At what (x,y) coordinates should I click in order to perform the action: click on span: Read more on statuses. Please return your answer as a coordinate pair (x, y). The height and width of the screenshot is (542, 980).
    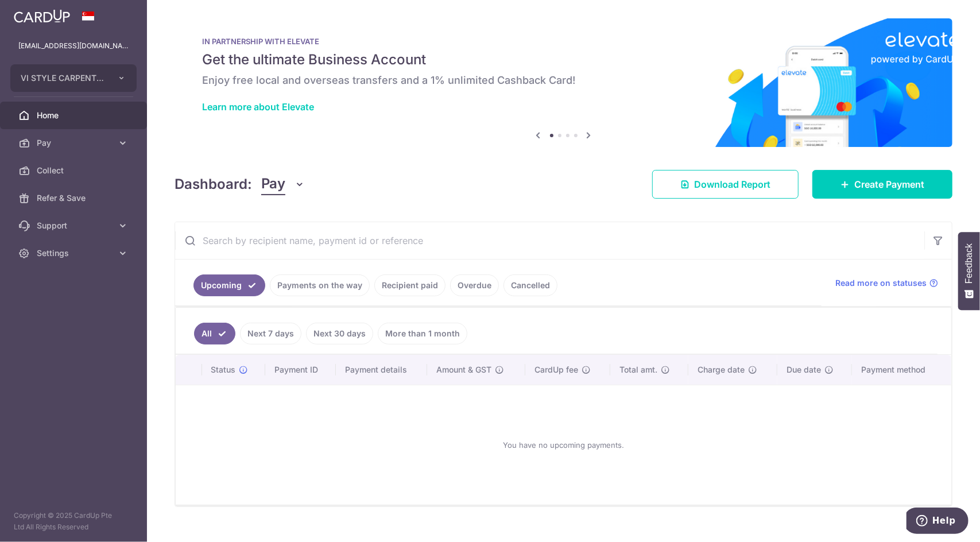
    Looking at the image, I should click on (881, 283).